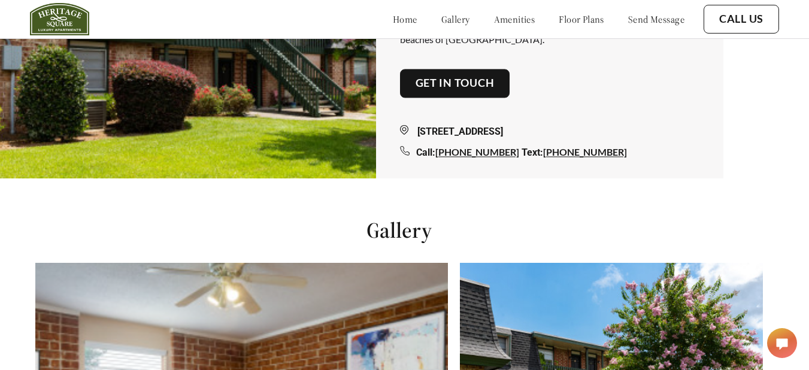 This screenshot has width=809, height=370. Describe the element at coordinates (455, 84) in the screenshot. I see `a: Get in touch` at that location.